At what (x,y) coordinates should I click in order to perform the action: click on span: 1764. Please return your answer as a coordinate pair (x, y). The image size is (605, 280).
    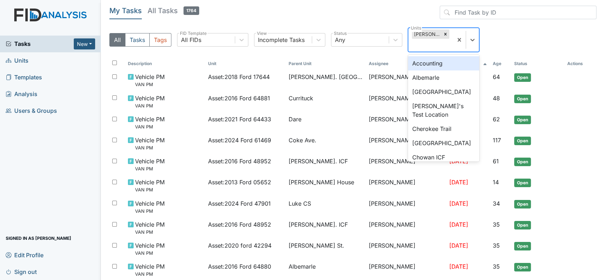
    Looking at the image, I should click on (191, 11).